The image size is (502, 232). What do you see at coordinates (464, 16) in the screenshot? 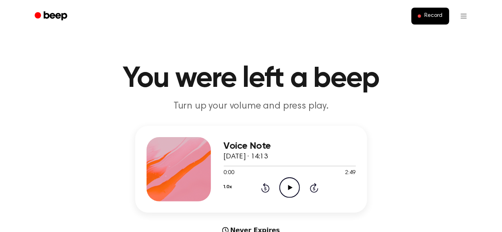
I see `button: Open menu` at bounding box center [464, 16].